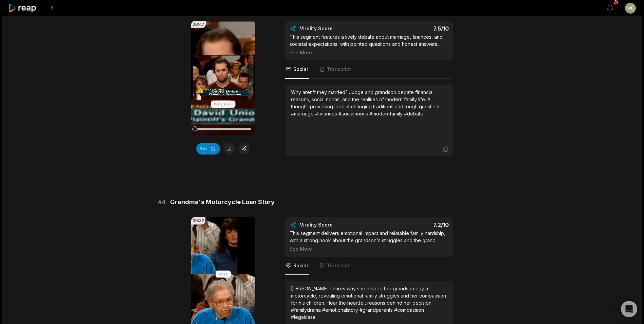  What do you see at coordinates (162, 202) in the screenshot?
I see `span: # 4` at bounding box center [162, 202].